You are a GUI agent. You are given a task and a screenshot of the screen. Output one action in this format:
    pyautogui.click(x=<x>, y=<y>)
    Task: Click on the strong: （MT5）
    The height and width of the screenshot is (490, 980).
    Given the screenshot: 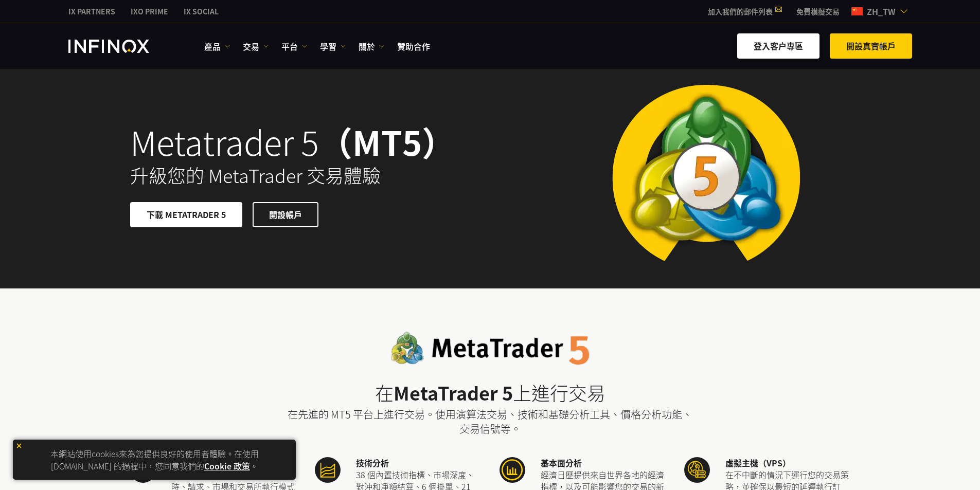 What is the action you would take?
    pyautogui.click(x=387, y=141)
    